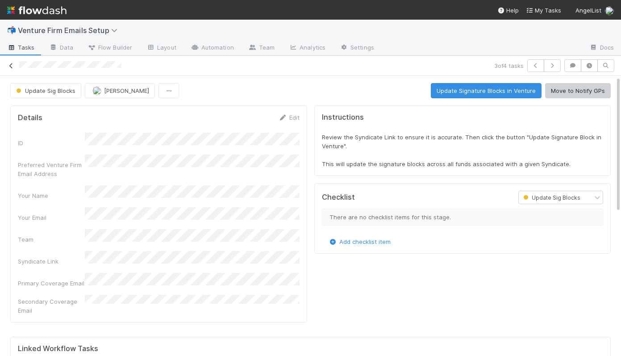 This screenshot has width=621, height=356. What do you see at coordinates (463, 217) in the screenshot?
I see `div: There are no checklist items for this stage.` at bounding box center [463, 217].